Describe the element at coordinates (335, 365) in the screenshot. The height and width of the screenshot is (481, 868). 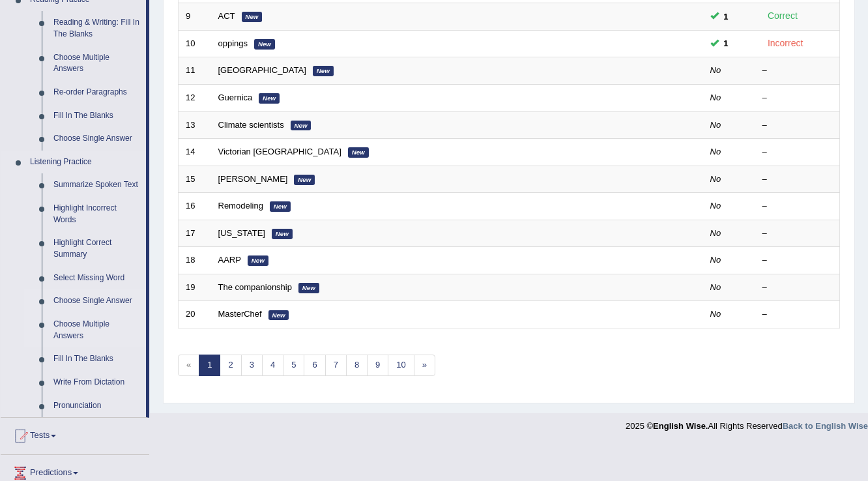
I see `a: 7` at that location.